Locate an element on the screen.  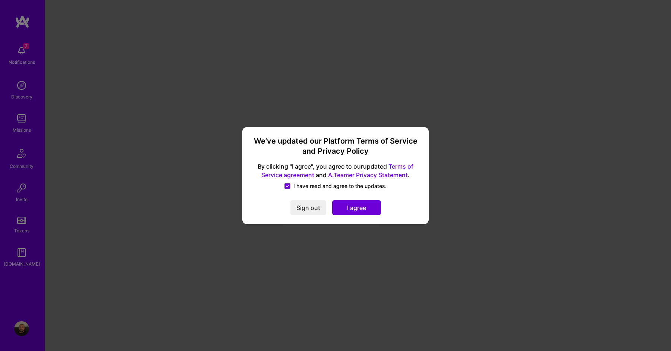
button: I agree is located at coordinates (356, 208).